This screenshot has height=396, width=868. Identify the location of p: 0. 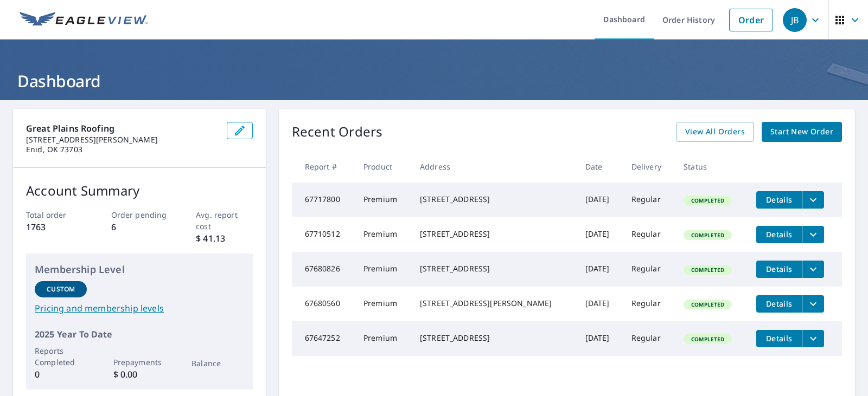
(61, 374).